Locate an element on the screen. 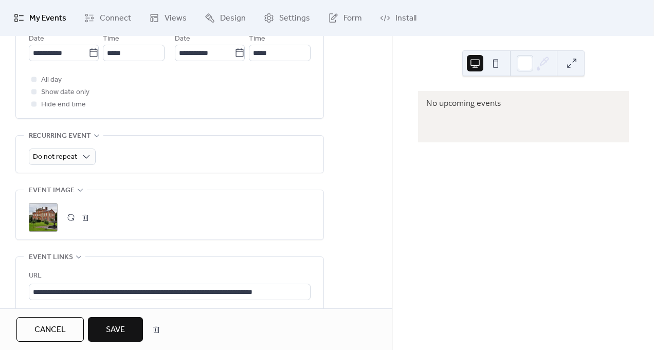 This screenshot has height=350, width=654. a: Cancel is located at coordinates (50, 330).